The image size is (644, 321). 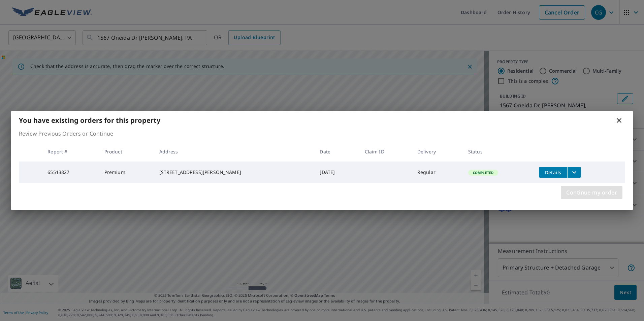 What do you see at coordinates (336, 151) in the screenshot?
I see `th: Date` at bounding box center [336, 151].